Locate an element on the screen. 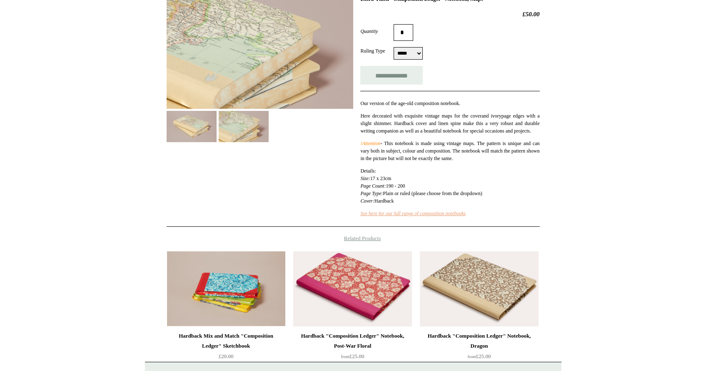 This screenshot has width=706, height=371. span: £20.00 is located at coordinates (226, 356).